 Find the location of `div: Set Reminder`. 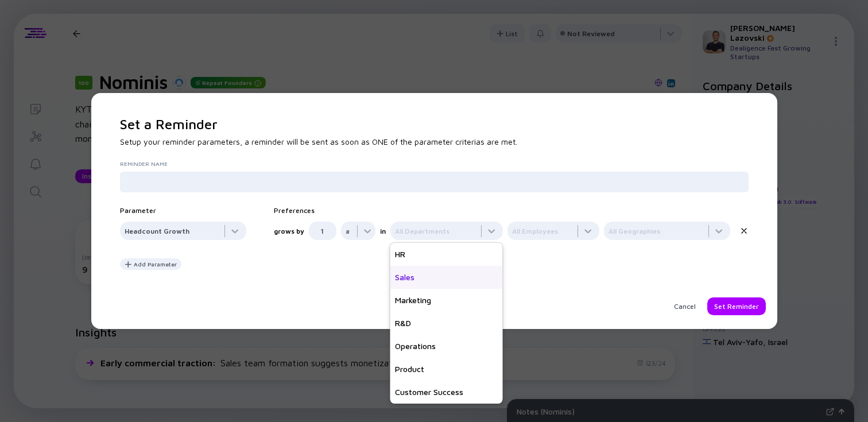

div: Set Reminder is located at coordinates (737, 306).